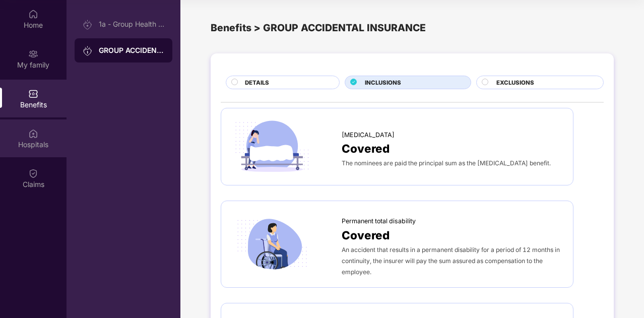 The height and width of the screenshot is (318, 644). I want to click on img: svg+xml;base64,PHN2ZyBpZD0iQmVuZWZpdHMiIHhtbG5zPSJodHRwOi8vd3d3LnczLm9yZy8yMDAwL3N2ZyIgd2lkdGg9Ij..., so click(33, 94).